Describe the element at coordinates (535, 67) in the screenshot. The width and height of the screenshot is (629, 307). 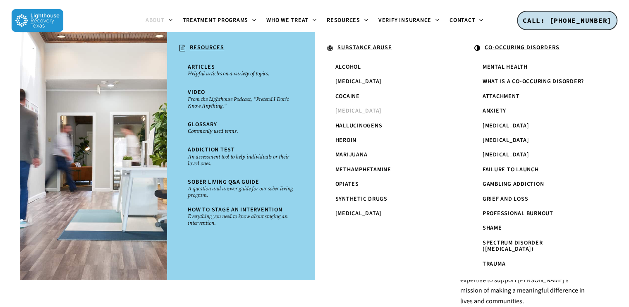
I see `a: Mental Health` at that location.